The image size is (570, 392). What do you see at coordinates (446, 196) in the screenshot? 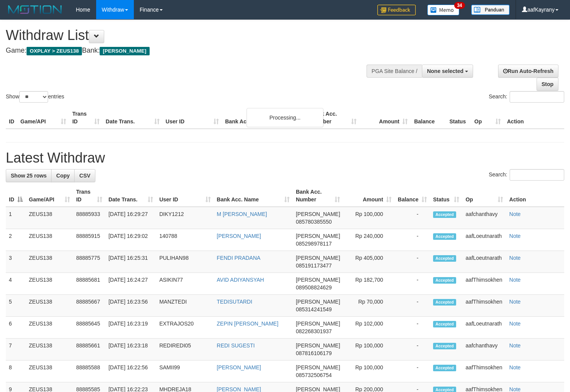
I see `th: Status: activate to sort column ascending` at bounding box center [446, 196].